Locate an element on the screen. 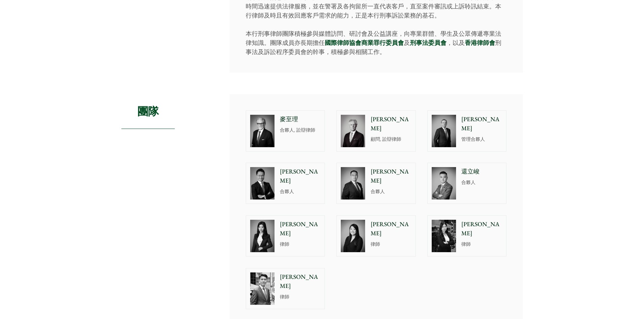 This screenshot has height=319, width=644. img: Florence Yan photo is located at coordinates (262, 236).